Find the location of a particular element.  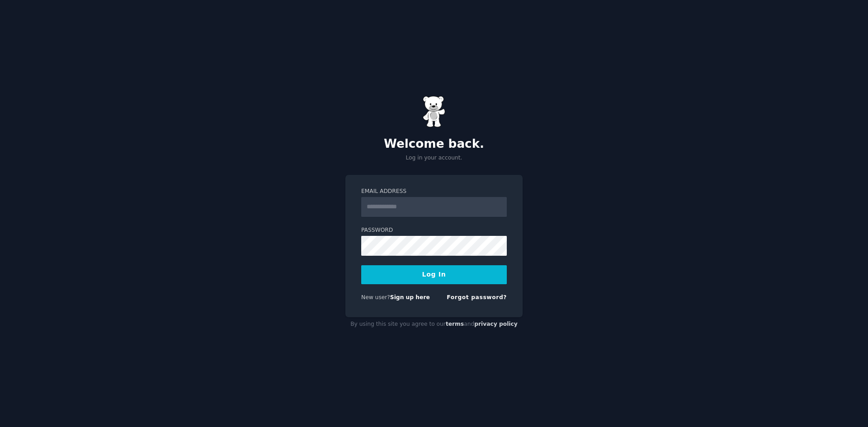

div: By using this site you agree to our and is located at coordinates (434, 325).